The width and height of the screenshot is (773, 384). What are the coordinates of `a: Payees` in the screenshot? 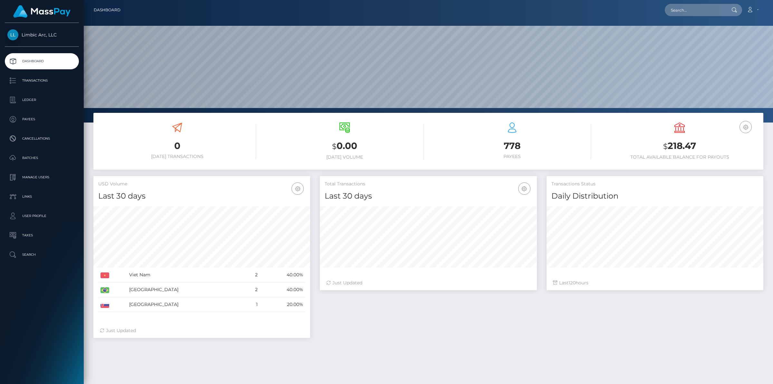 It's located at (42, 119).